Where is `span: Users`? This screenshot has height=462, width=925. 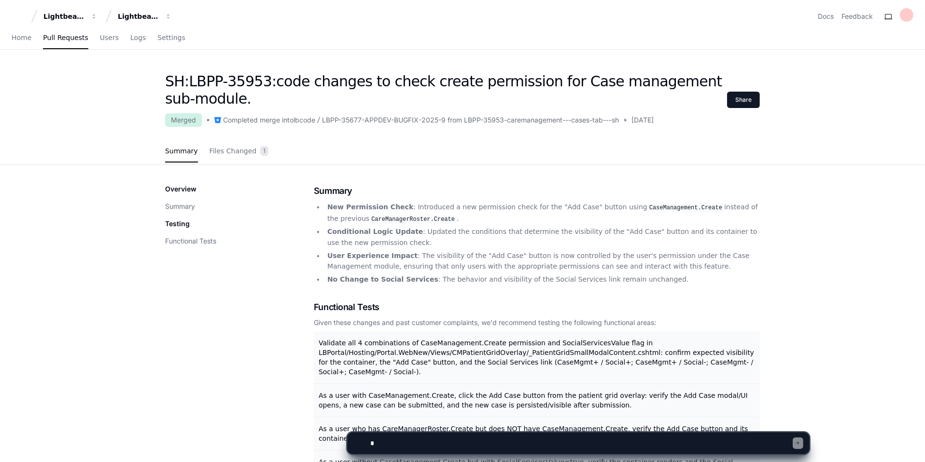 span: Users is located at coordinates (109, 38).